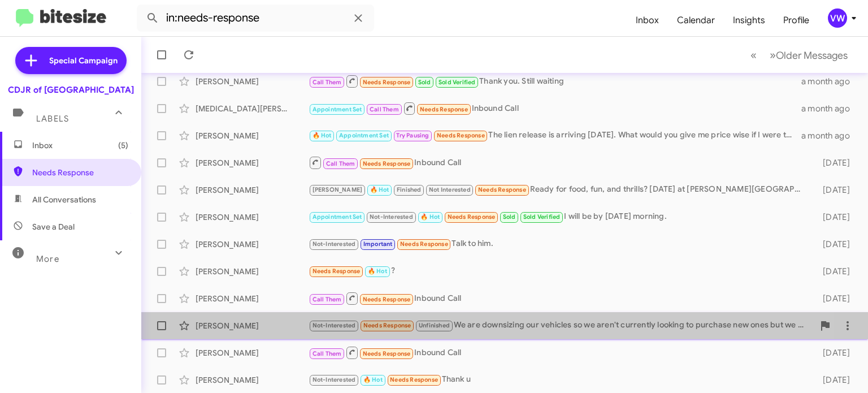  What do you see at coordinates (558, 244) in the screenshot?
I see `div: Talk to him.` at bounding box center [558, 244].